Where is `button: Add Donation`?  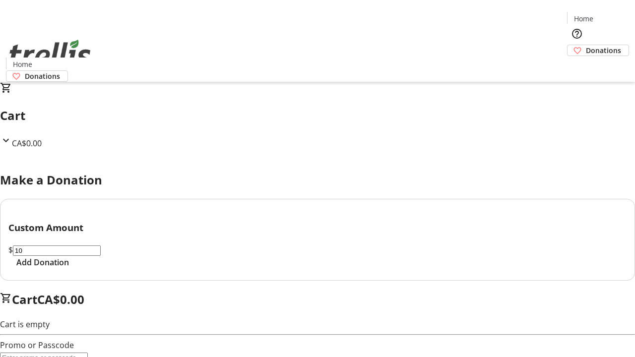 button: Add Donation is located at coordinates (43, 262).